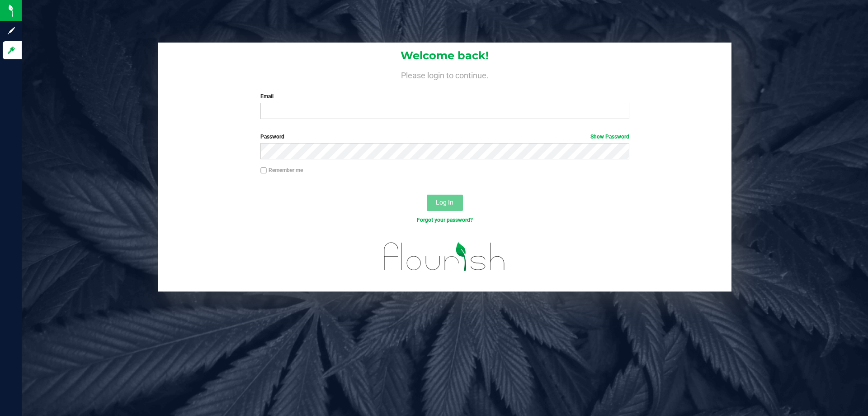  Describe the element at coordinates (444, 97) in the screenshot. I see `label: Email` at that location.